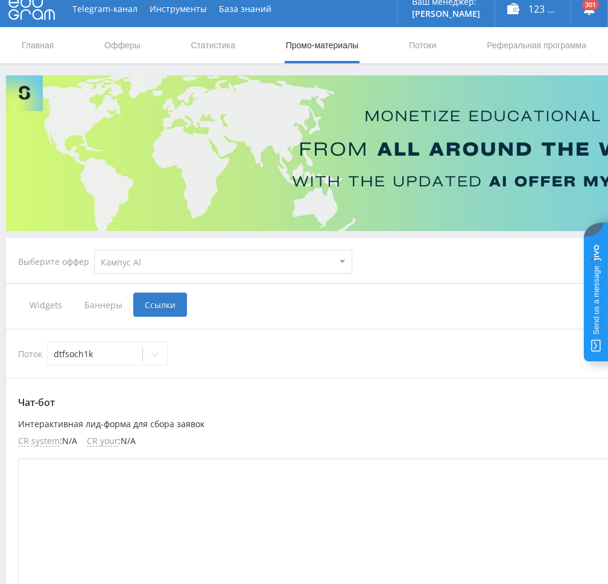 The image size is (608, 584). I want to click on span: Ссылки, so click(160, 305).